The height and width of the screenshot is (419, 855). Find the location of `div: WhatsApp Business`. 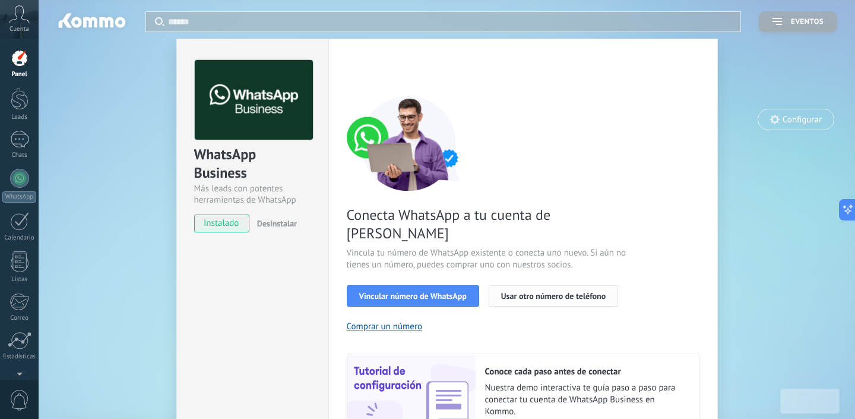

div: WhatsApp Business is located at coordinates (252, 164).